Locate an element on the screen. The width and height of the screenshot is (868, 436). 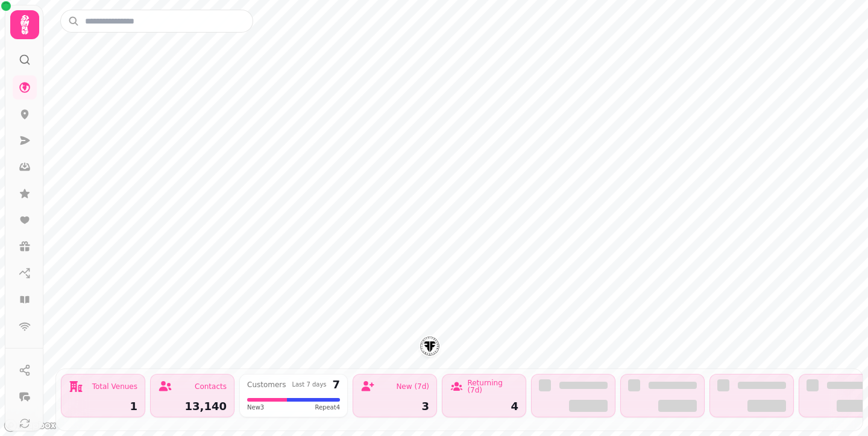
div: Map marker is located at coordinates (430, 347).